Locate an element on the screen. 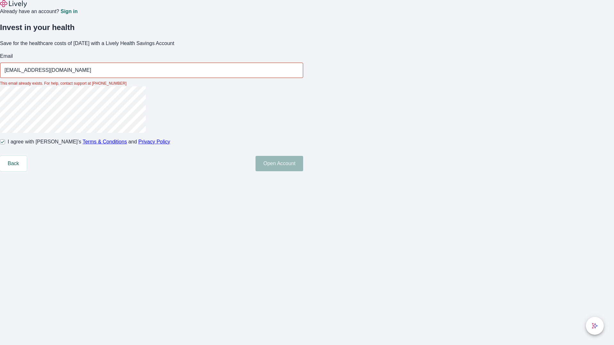 The height and width of the screenshot is (345, 614). a: Sign in is located at coordinates (69, 12).